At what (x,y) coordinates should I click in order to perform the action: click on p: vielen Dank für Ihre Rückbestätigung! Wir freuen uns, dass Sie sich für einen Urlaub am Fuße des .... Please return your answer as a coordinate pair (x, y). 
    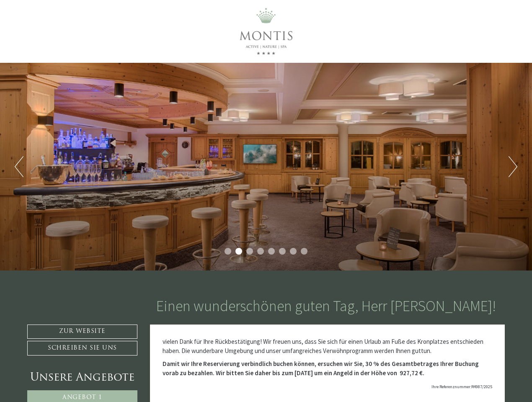
    Looking at the image, I should click on (327, 346).